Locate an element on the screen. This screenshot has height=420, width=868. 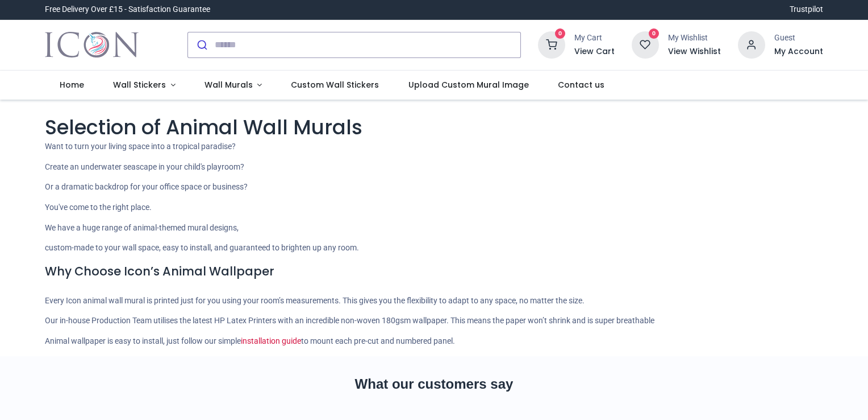
h6: My Account is located at coordinates (799, 52).